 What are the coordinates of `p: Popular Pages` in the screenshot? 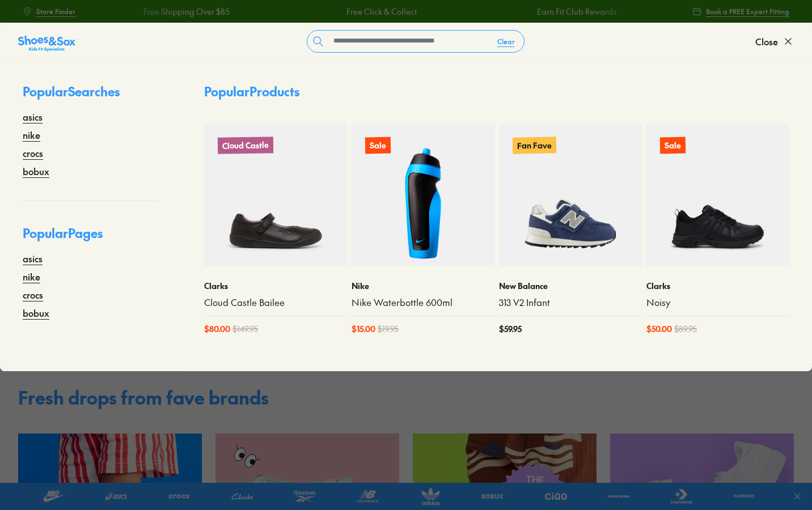 It's located at (90, 238).